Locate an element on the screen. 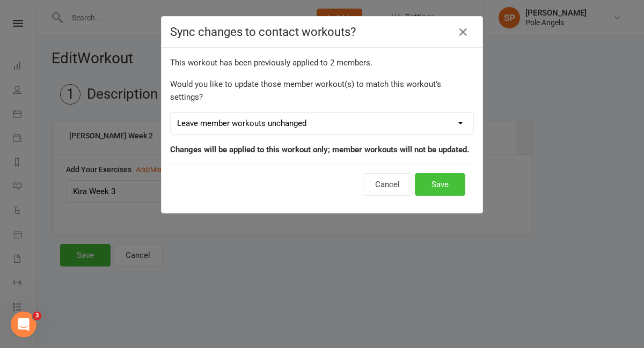 This screenshot has width=644, height=348. div: This workout has been previously applied to 2 members . is located at coordinates (322, 63).